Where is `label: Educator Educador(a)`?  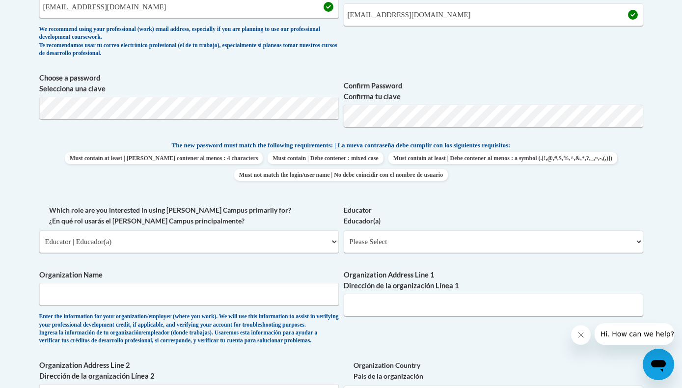 label: Educator Educador(a) is located at coordinates (493, 215).